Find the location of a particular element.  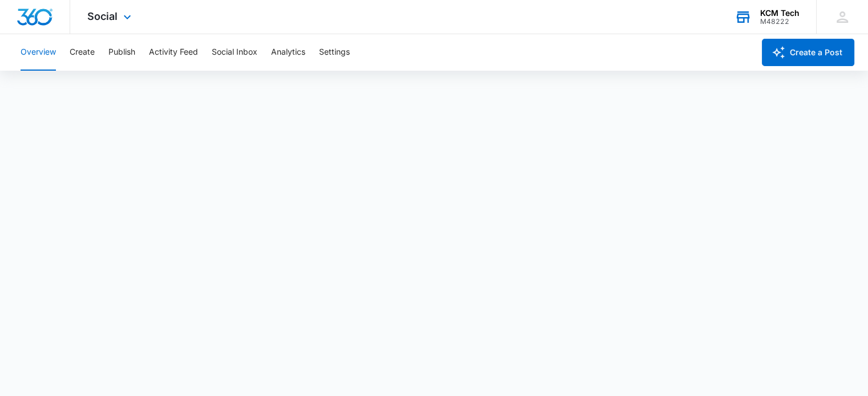

div: account id is located at coordinates (779, 22).